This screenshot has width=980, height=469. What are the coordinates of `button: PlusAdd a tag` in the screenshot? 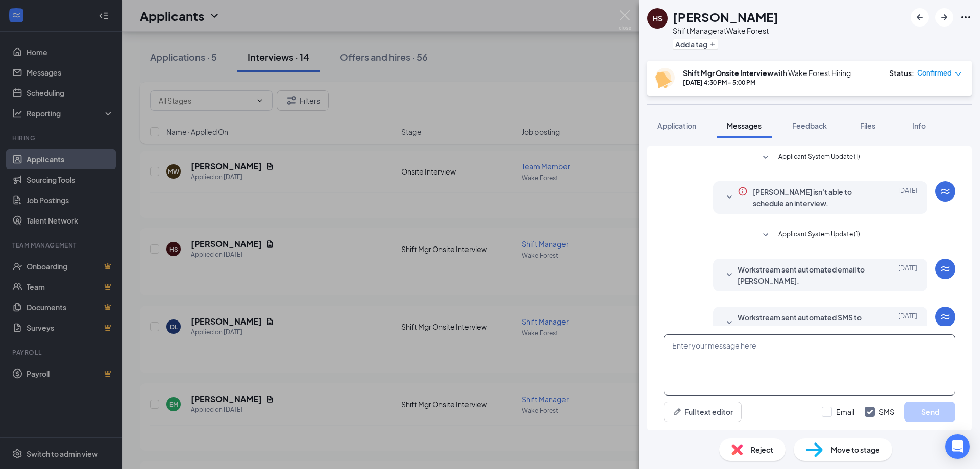 It's located at (695, 44).